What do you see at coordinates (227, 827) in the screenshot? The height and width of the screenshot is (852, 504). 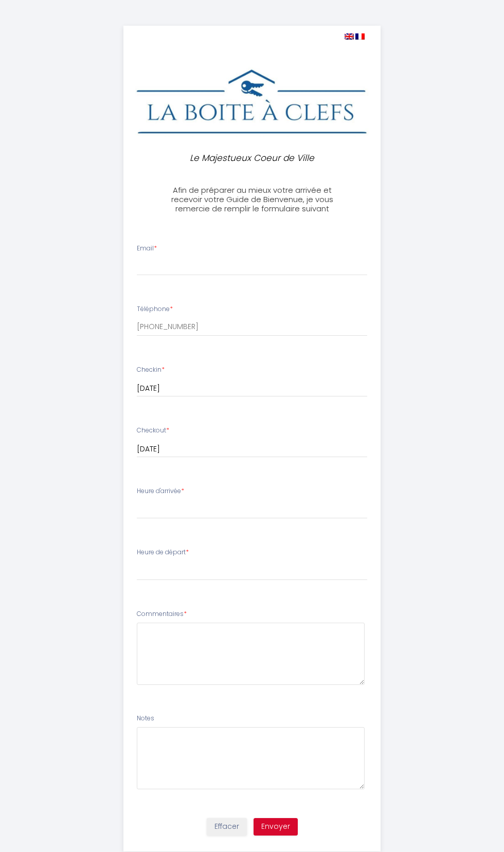 I see `button: Effacer` at bounding box center [227, 827].